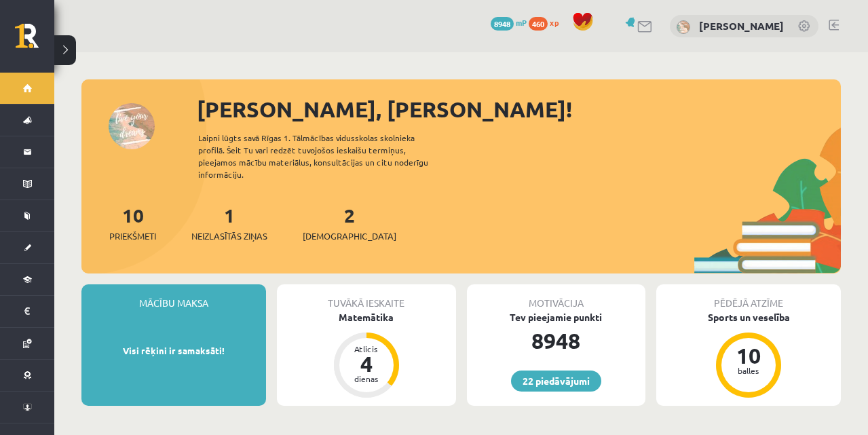  I want to click on p: Visi rēķini ir samaksāti!, so click(174, 351).